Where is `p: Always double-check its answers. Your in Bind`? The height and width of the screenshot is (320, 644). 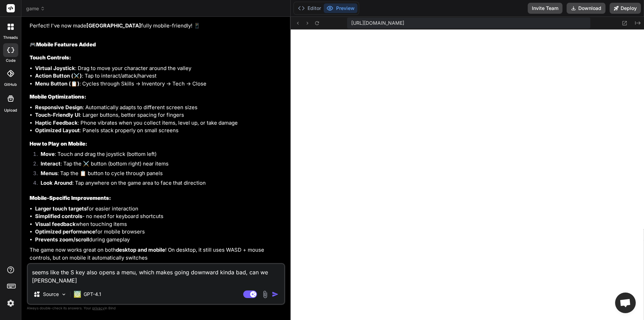 p: Always double-check its answers. Your in Bind is located at coordinates (156, 308).